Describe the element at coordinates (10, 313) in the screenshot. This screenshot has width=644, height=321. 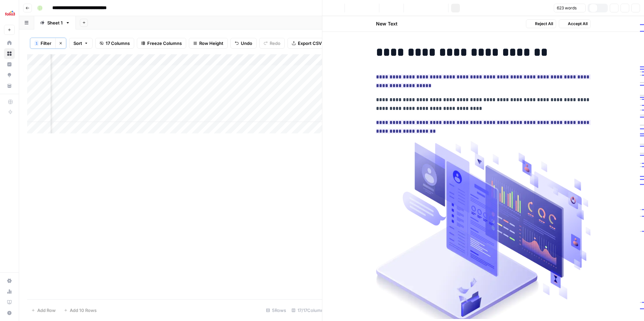
I see `button: Help + Support` at that location.